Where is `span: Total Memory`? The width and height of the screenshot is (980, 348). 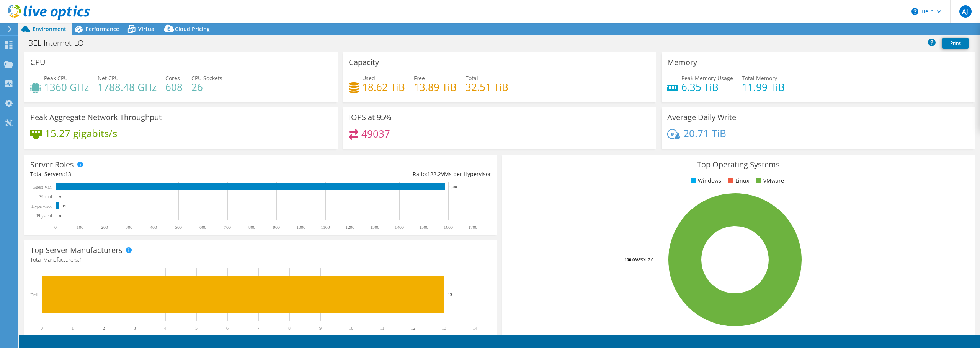
span: Total Memory is located at coordinates (759, 78).